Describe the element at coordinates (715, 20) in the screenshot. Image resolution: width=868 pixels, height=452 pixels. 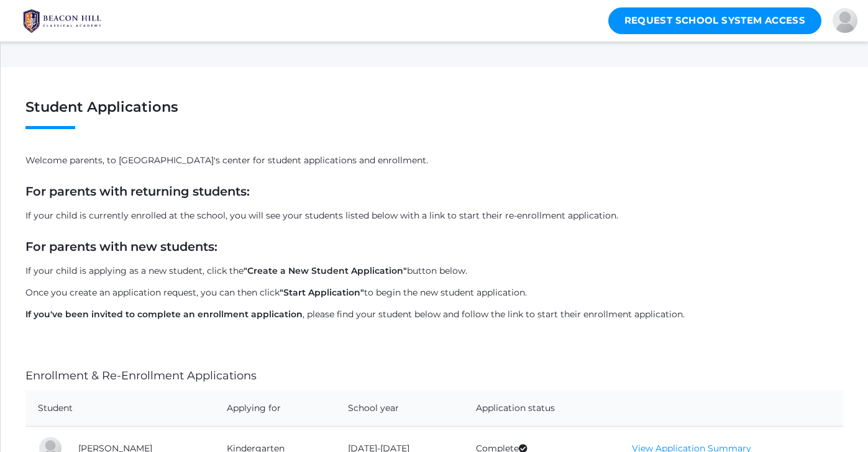
I see `a: Request School System Access` at that location.